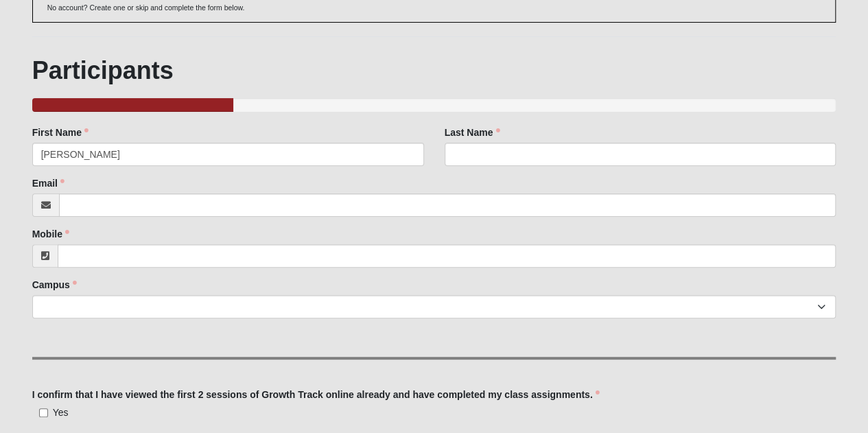  Describe the element at coordinates (472, 132) in the screenshot. I see `label: Last Name` at that location.